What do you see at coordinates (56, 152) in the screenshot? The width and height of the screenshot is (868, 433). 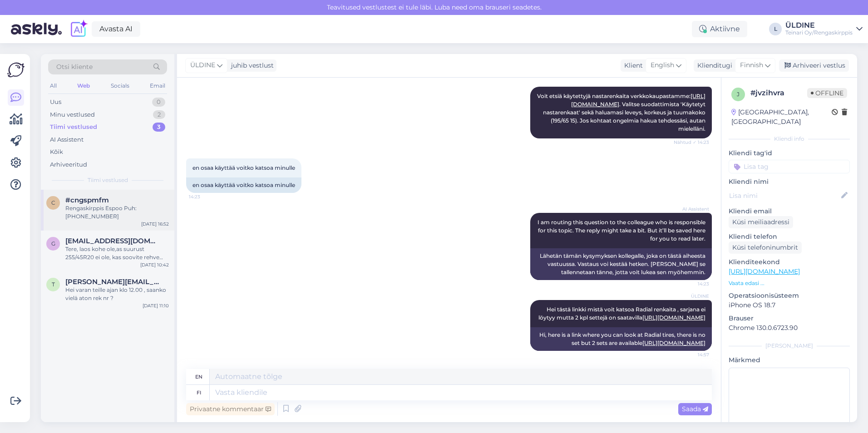 I see `div: Kõik` at bounding box center [56, 152].